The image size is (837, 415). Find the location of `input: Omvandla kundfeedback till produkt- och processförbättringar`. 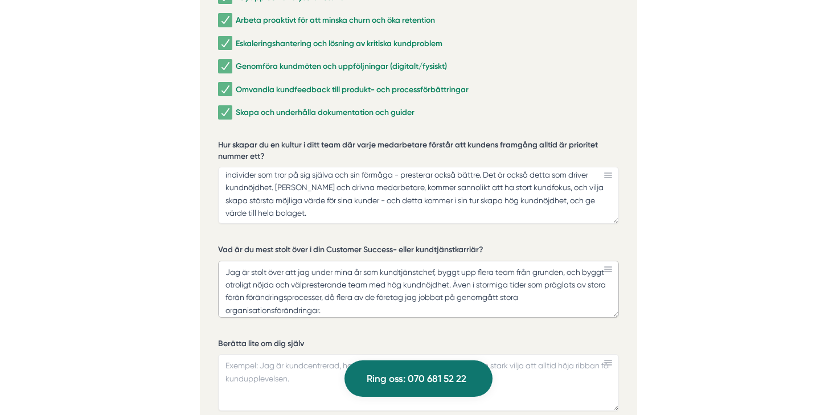

input: Omvandla kundfeedback till produkt- och processförbättringar is located at coordinates (224, 89).